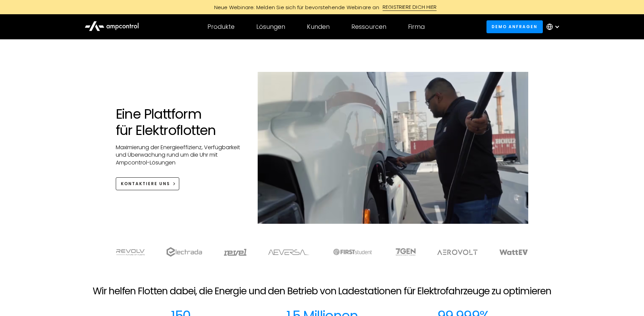  Describe the element at coordinates (322, 291) in the screenshot. I see `h2: Wir helfen Flotten dabei, die Energie und den Betrieb von Ladestationen für Elektrofahrzeuge zu o...` at that location.